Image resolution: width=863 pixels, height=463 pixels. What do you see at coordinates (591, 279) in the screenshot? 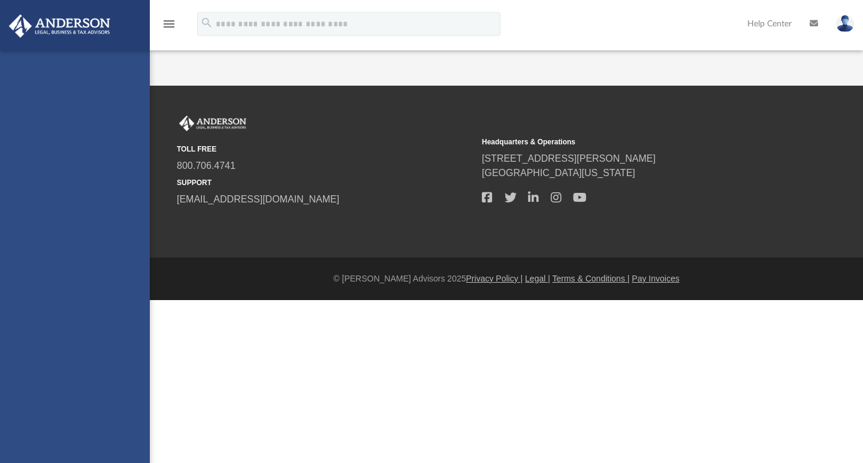
I see `a: Terms & Conditions |` at bounding box center [591, 279].